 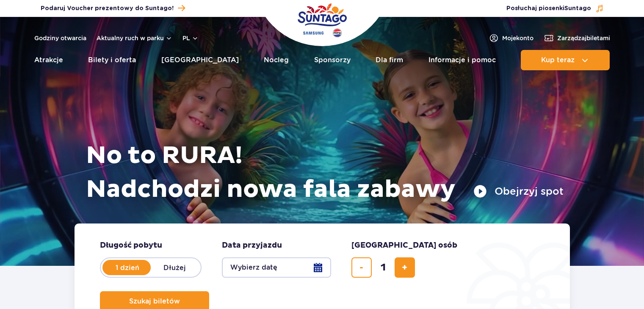 What do you see at coordinates (175, 268) in the screenshot?
I see `label: Dłużej` at bounding box center [175, 268].